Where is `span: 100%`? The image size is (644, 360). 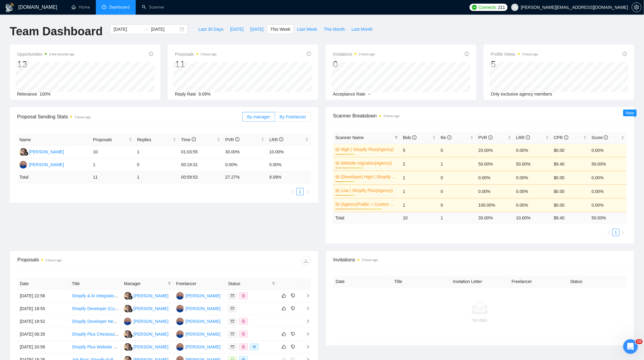 span: 100% is located at coordinates (45, 95).